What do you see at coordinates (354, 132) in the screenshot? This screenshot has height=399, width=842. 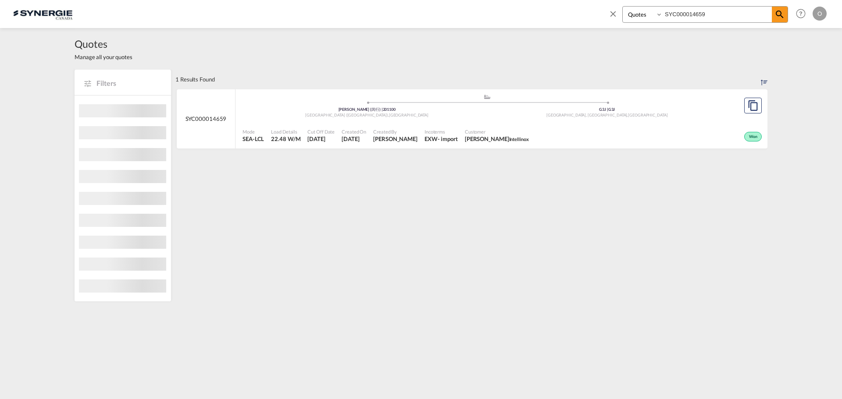 I see `span: Created On` at bounding box center [354, 132].